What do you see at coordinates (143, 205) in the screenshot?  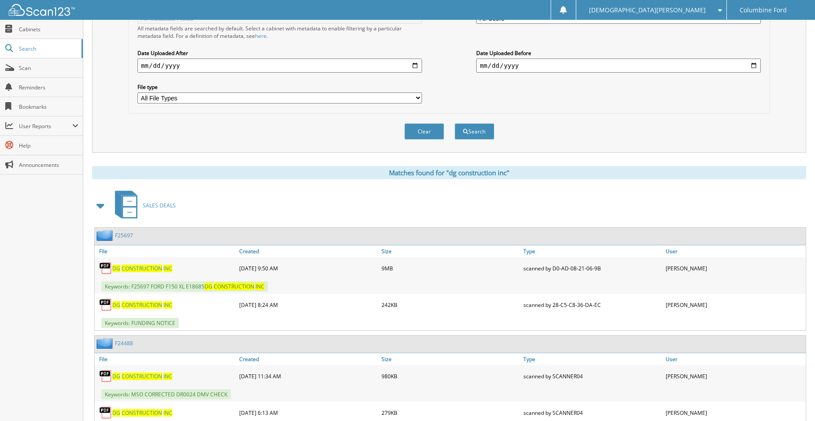 I see `a: SALES DEALS` at bounding box center [143, 205].